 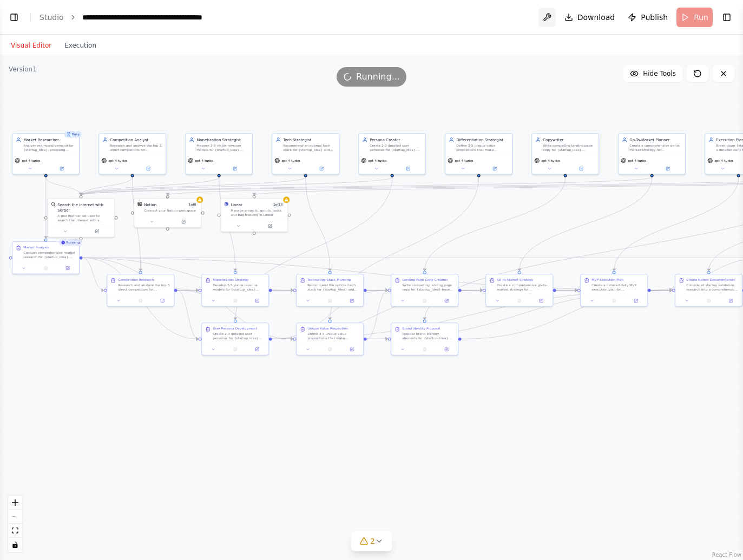 I want to click on div: Go-To-Market Planner, so click(x=655, y=140).